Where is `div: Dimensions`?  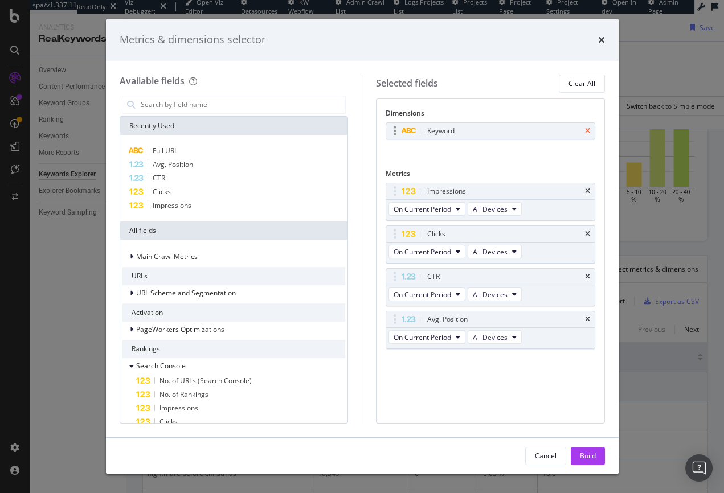 div: Dimensions is located at coordinates (490, 115).